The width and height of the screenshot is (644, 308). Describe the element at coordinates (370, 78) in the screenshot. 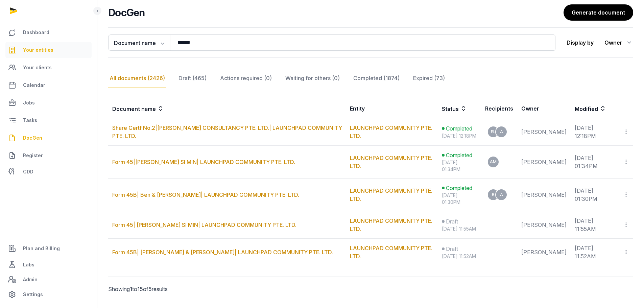

I see `nav: Tabs` at that location.